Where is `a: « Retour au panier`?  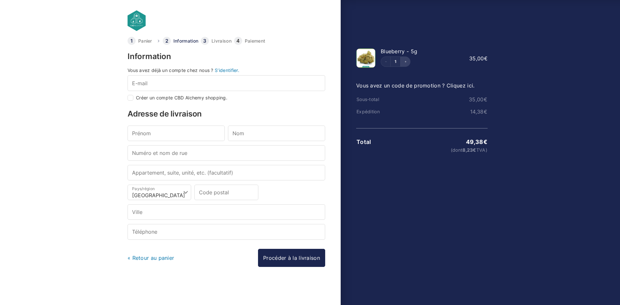
a: « Retour au panier is located at coordinates (151, 258).